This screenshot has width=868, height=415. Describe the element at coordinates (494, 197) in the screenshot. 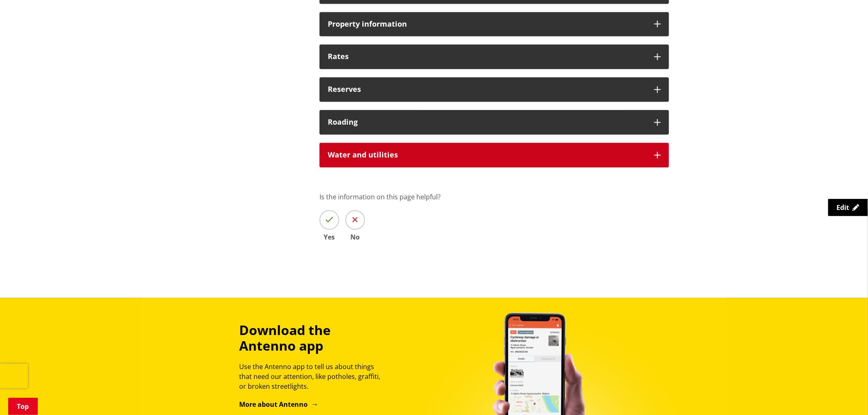

I see `p: Is the information on this page helpful?` at that location.